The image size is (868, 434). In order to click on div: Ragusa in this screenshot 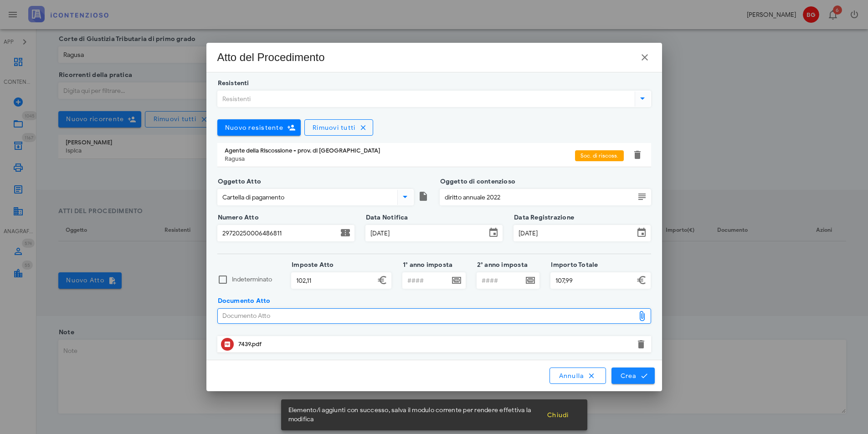, I will do `click(399, 159)`.